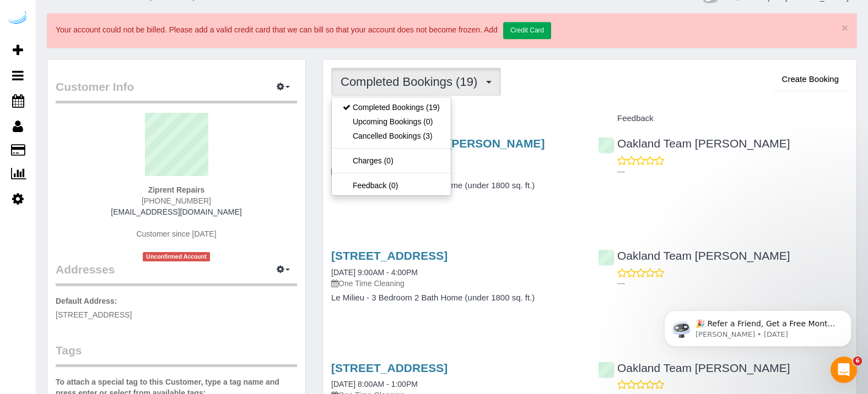  What do you see at coordinates (457, 119) in the screenshot?
I see `h4: Service` at bounding box center [457, 119].